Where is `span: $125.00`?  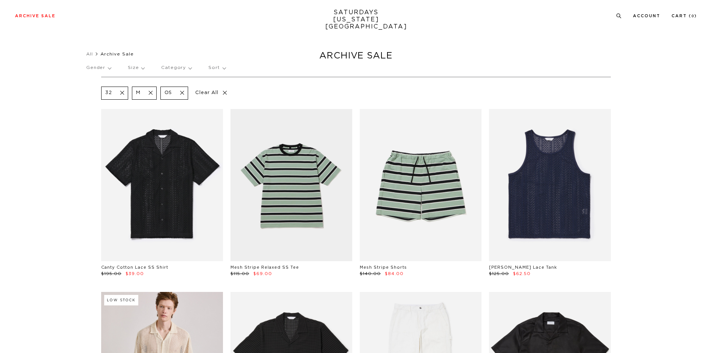 span: $125.00 is located at coordinates (499, 274).